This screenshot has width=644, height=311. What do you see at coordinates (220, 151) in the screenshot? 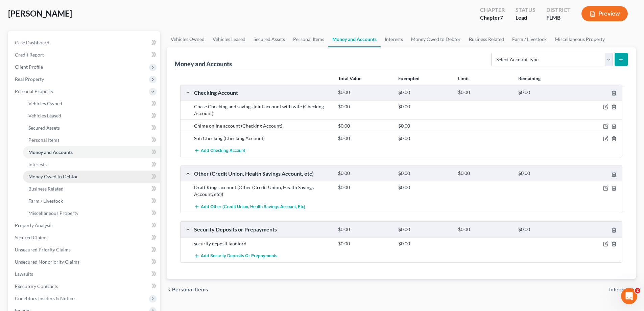
I see `button: Add Checking Account` at bounding box center [220, 151].